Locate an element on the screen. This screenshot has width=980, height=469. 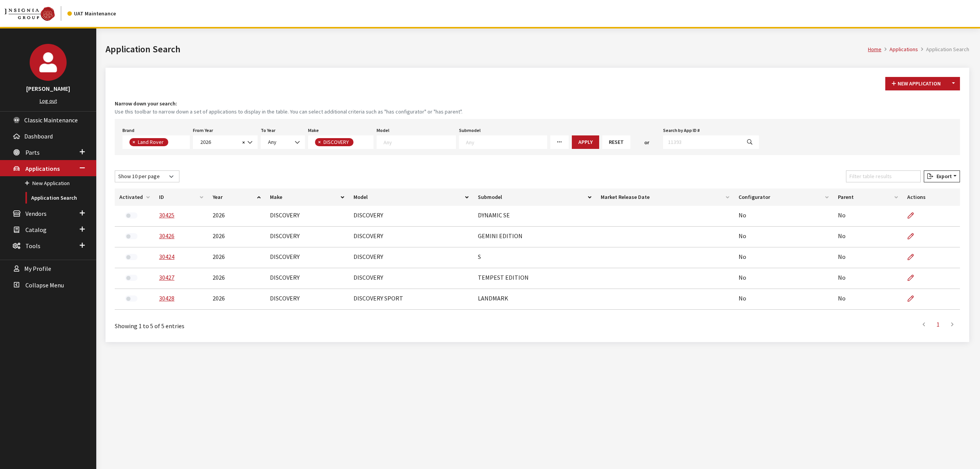
span: Dashboard is located at coordinates (39, 136).